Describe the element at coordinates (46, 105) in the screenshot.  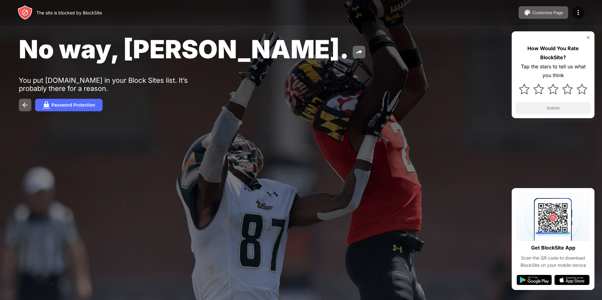
I see `img: password.svg` at that location.